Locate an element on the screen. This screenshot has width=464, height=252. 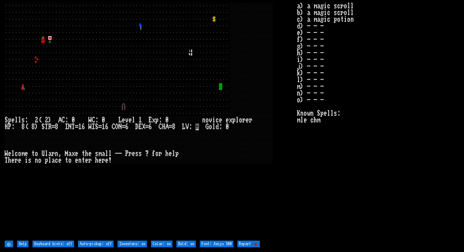
div: A is located at coordinates (60, 120).